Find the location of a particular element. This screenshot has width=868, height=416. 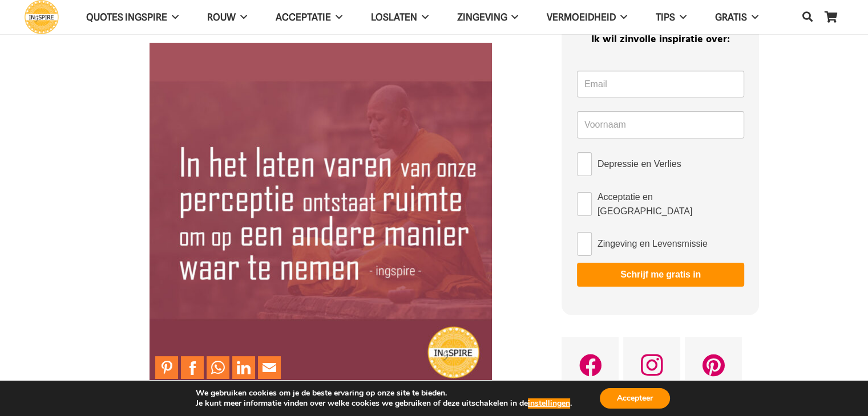

span: Loslaten is located at coordinates (394, 17).